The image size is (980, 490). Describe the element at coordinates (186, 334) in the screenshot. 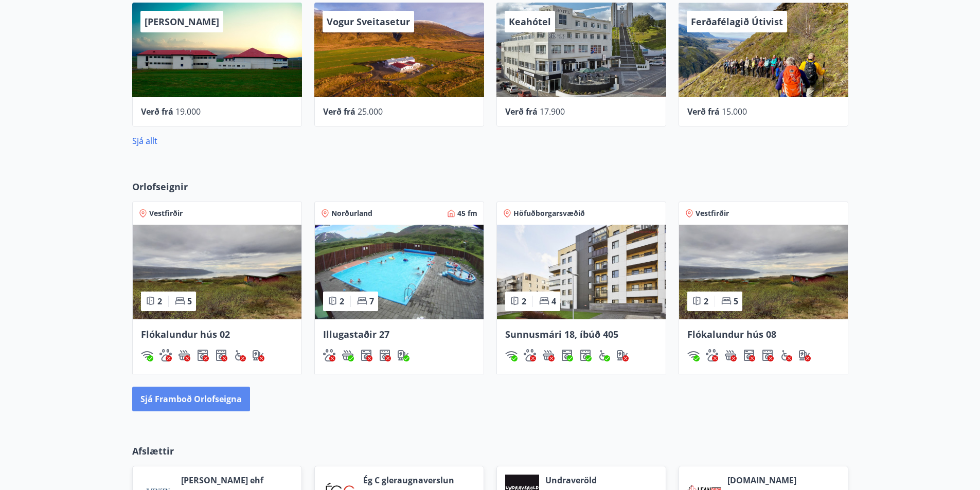

I see `span: Flókalundur hús 02` at that location.